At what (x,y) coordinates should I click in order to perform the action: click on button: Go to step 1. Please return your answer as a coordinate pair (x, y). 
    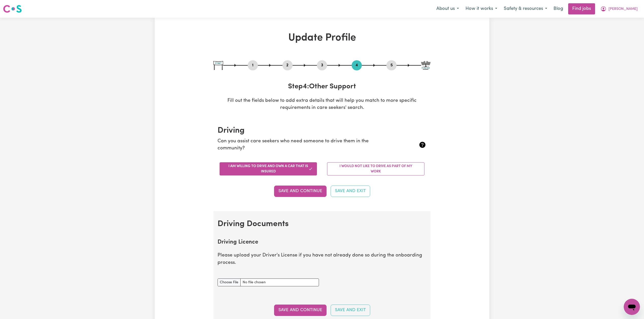
    Looking at the image, I should click on (253, 66).